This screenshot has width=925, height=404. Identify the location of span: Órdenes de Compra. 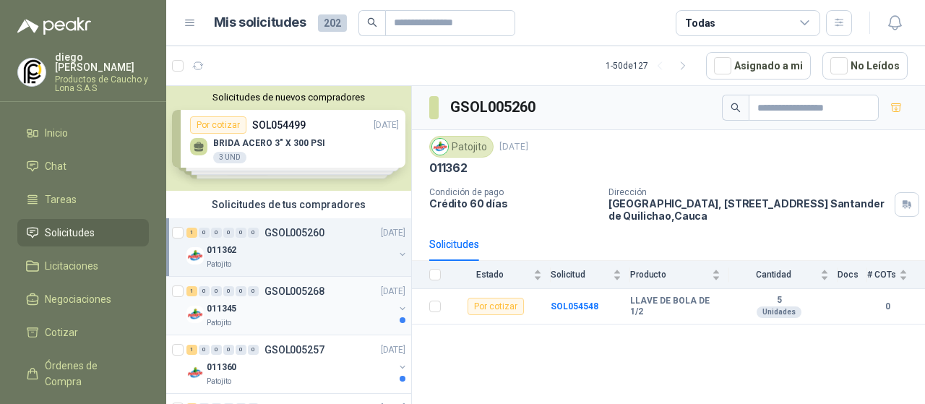
(90, 374).